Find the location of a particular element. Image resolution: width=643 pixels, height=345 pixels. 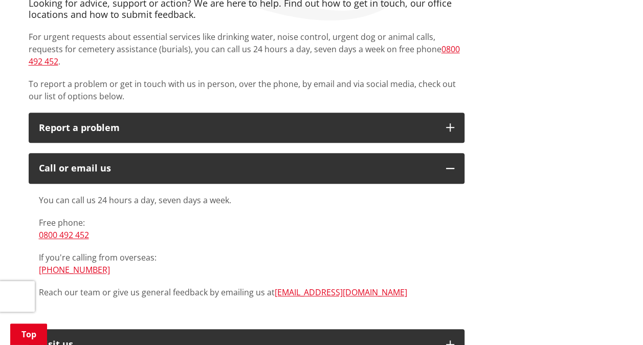

button: Call or email us is located at coordinates (246, 168).